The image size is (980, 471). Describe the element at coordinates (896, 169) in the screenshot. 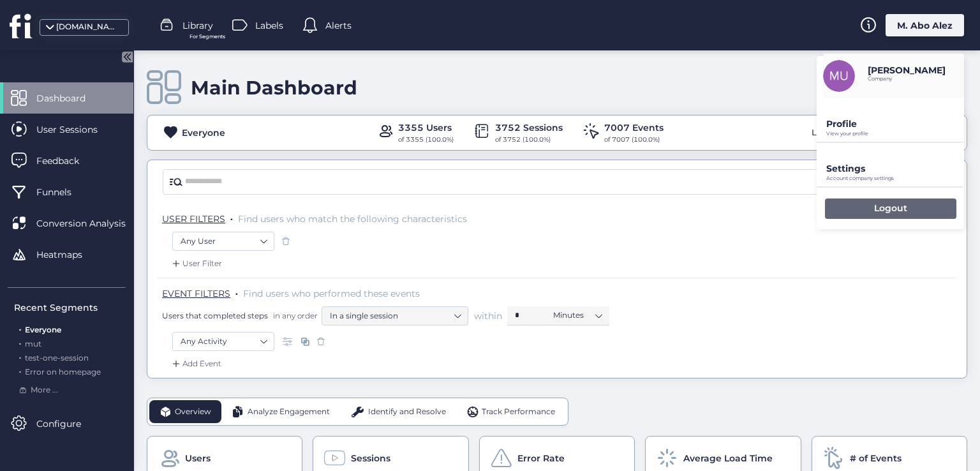

I see `p: Settings` at that location.